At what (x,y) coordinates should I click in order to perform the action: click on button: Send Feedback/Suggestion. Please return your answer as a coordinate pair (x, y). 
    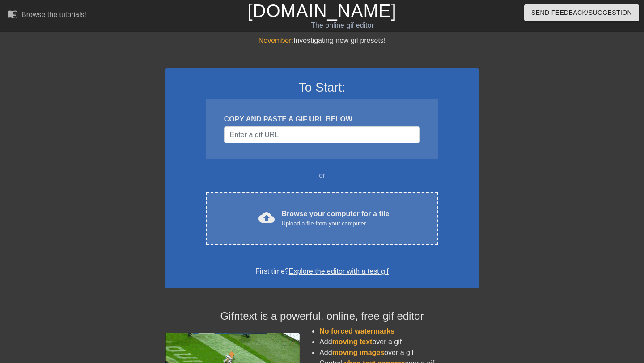
    Looking at the image, I should click on (581, 12).